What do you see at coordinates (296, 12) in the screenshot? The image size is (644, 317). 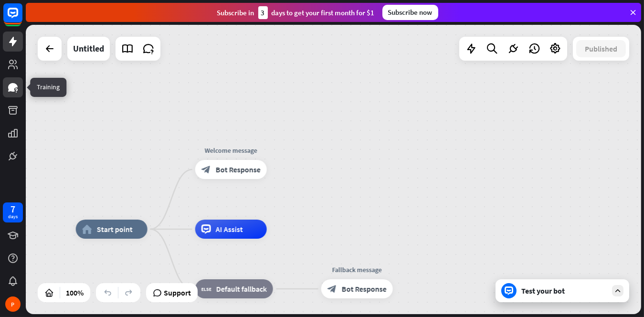 I see `div: Subscribe in days to get your first month for $1` at bounding box center [296, 12].